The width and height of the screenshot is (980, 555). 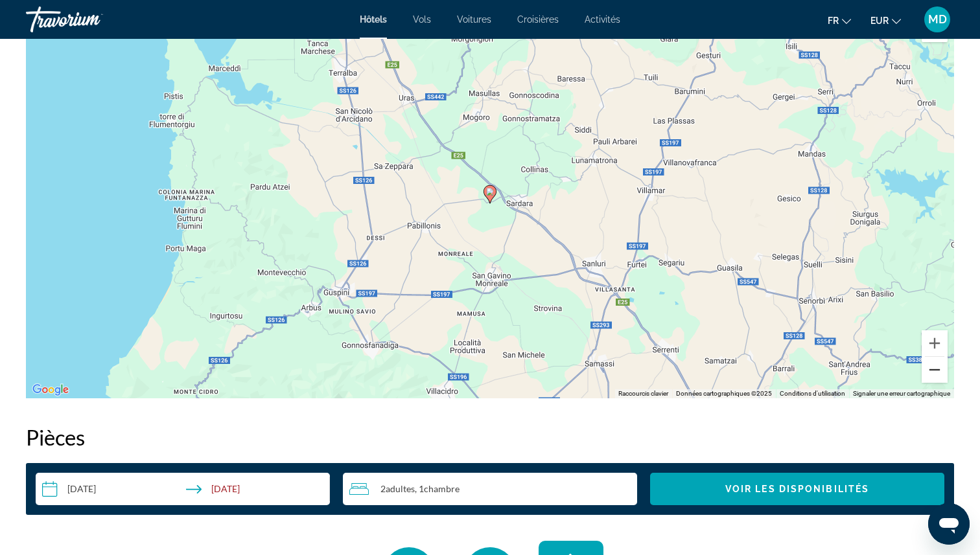 I want to click on div: Search widget, so click(x=490, y=489).